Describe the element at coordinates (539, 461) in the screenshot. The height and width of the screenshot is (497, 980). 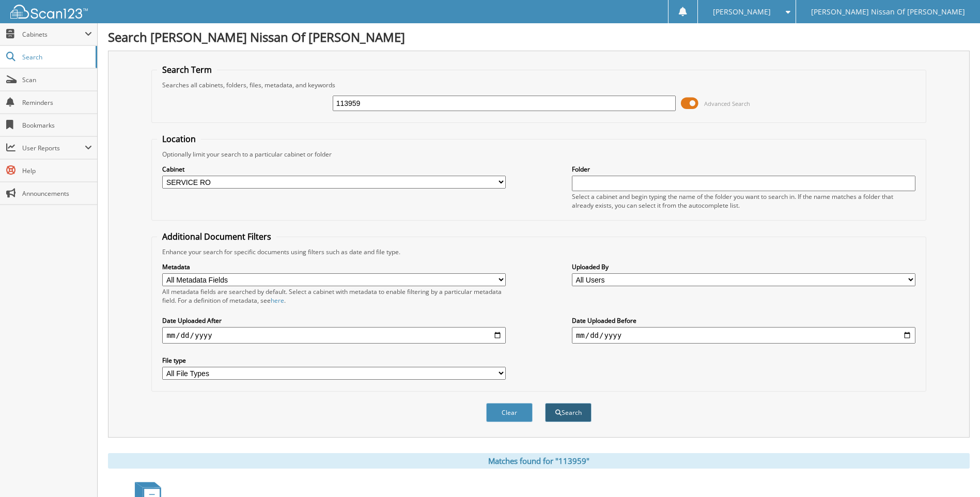
I see `div: Matches found for "113959"` at that location.